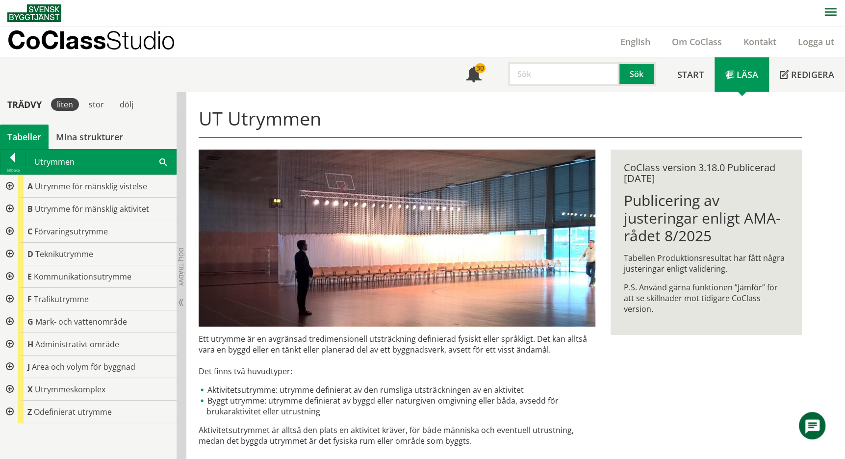 The width and height of the screenshot is (845, 459). What do you see at coordinates (30, 232) in the screenshot?
I see `span: C` at bounding box center [30, 232].